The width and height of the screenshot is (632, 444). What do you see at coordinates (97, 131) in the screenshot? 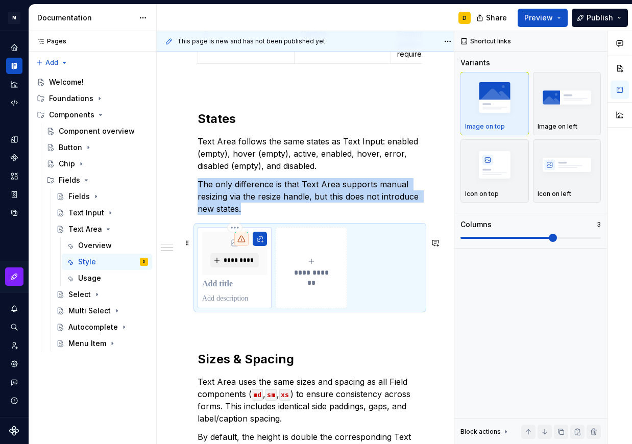
I see `a: Component overview` at bounding box center [97, 131].